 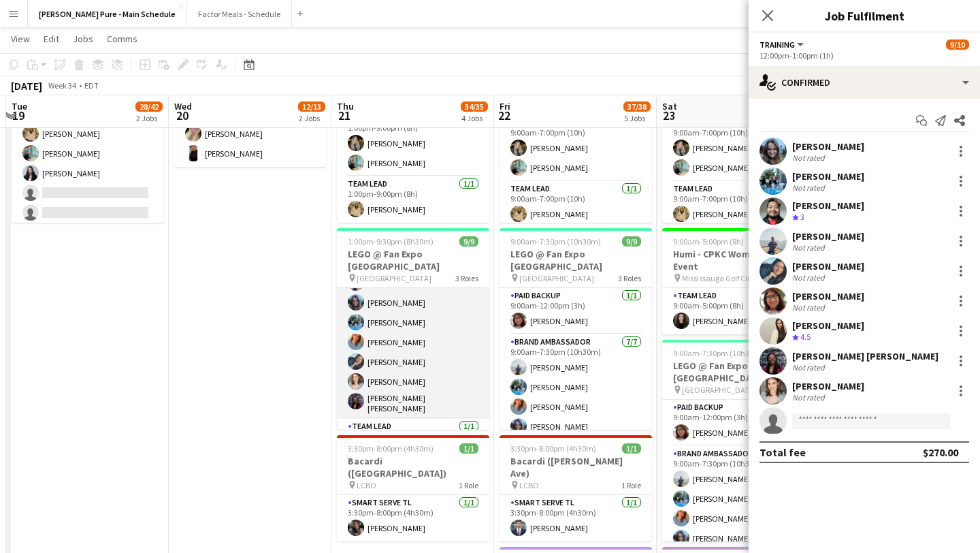 I want to click on div: 12:00pm-1:00pm (1h), so click(x=865, y=55).